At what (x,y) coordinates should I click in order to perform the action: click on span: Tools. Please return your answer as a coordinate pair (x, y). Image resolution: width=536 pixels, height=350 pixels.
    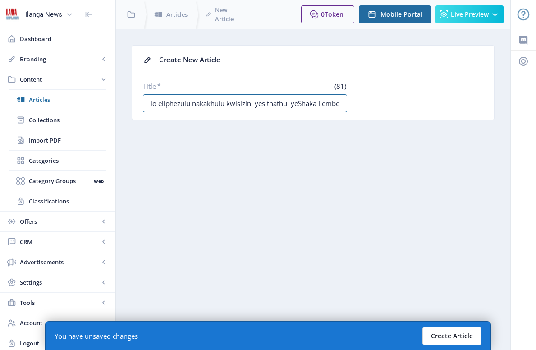
    Looking at the image, I should click on (59, 302).